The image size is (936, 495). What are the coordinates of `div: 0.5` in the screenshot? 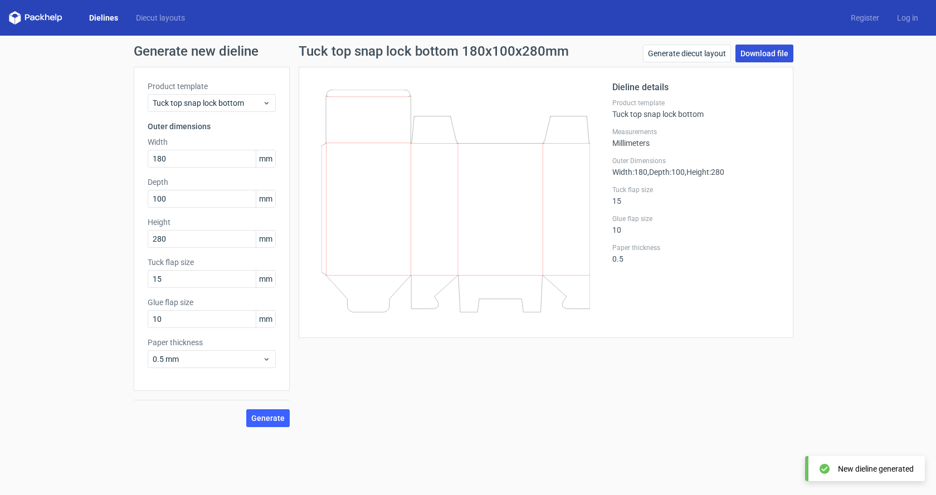 It's located at (696, 253).